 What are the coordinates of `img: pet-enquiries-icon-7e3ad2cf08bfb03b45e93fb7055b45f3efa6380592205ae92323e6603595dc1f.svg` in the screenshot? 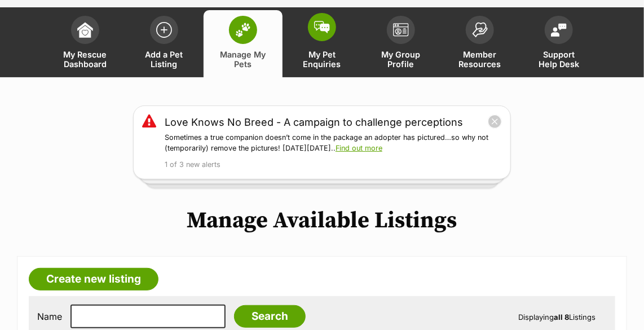 It's located at (322, 27).